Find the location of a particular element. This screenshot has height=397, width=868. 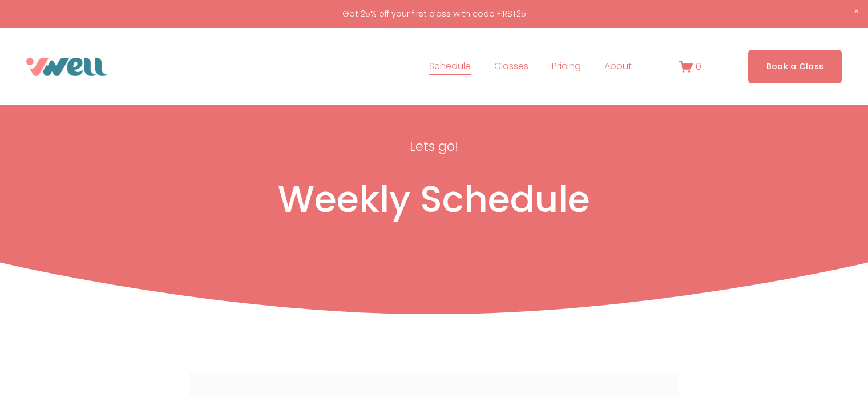

a: 0 items in cart is located at coordinates (690, 66).